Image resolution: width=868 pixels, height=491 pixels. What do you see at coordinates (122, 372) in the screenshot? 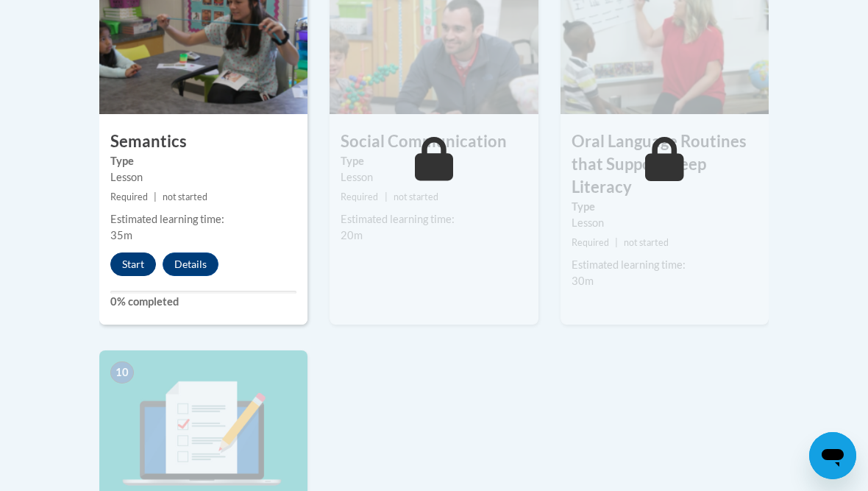
I see `span: 10` at bounding box center [122, 372].